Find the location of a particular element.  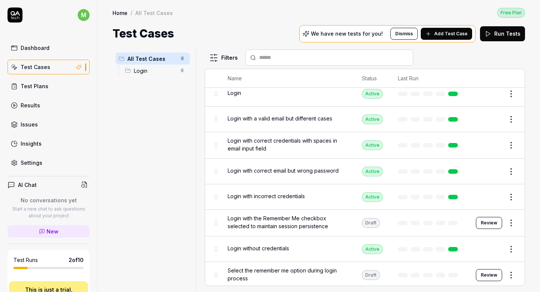

p: No conversations yet is located at coordinates (48, 200).